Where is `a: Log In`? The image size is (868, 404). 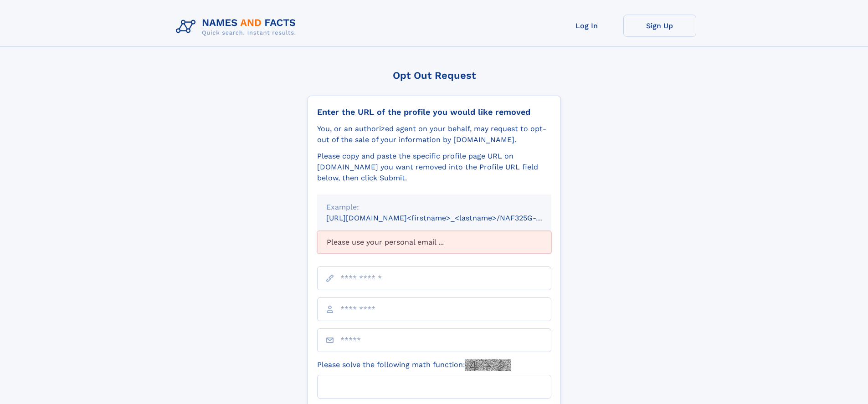
a: Log In is located at coordinates (587, 25).